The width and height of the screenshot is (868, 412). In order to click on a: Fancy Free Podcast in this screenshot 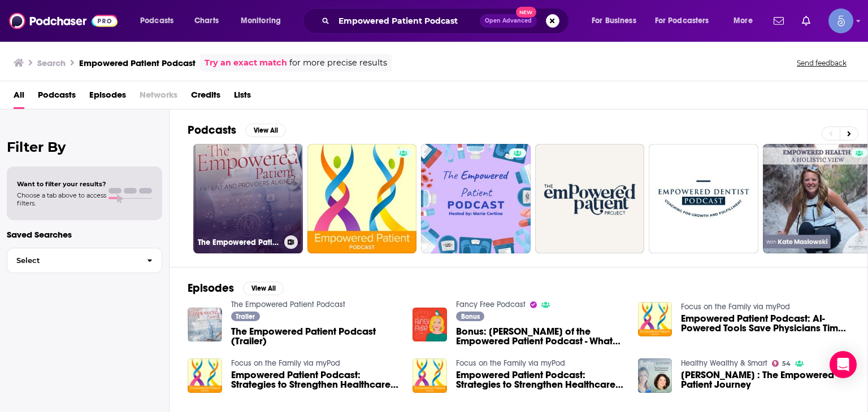, I will do `click(491, 304)`.